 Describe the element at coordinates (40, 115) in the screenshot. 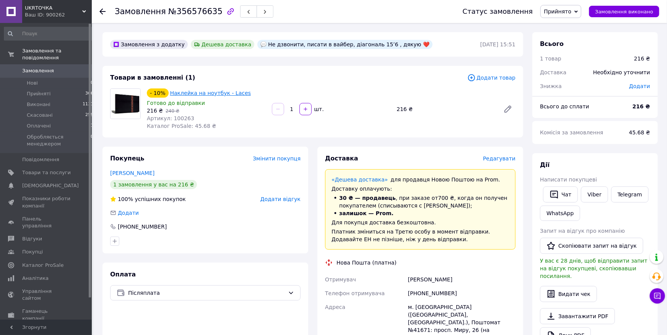

I see `span: Скасовані` at that location.